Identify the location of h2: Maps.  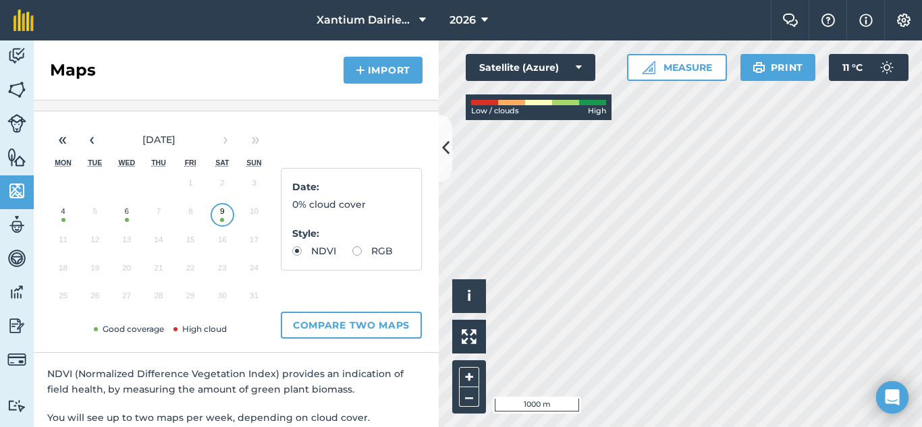
(73, 70).